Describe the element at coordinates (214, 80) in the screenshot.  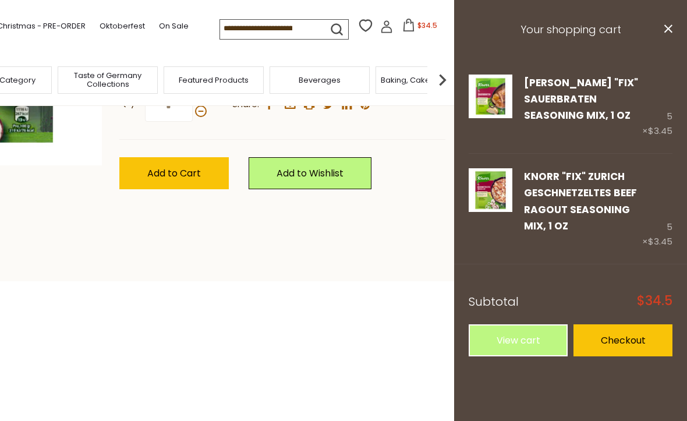
I see `a: Featured Products` at that location.